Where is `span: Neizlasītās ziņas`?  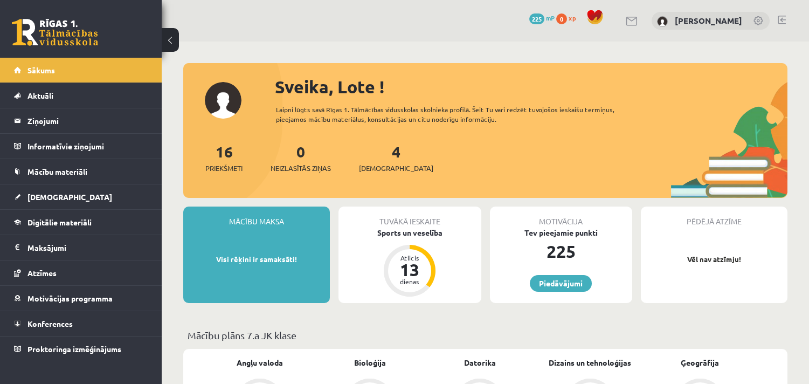
span: Neizlasītās ziņas is located at coordinates (301, 168).